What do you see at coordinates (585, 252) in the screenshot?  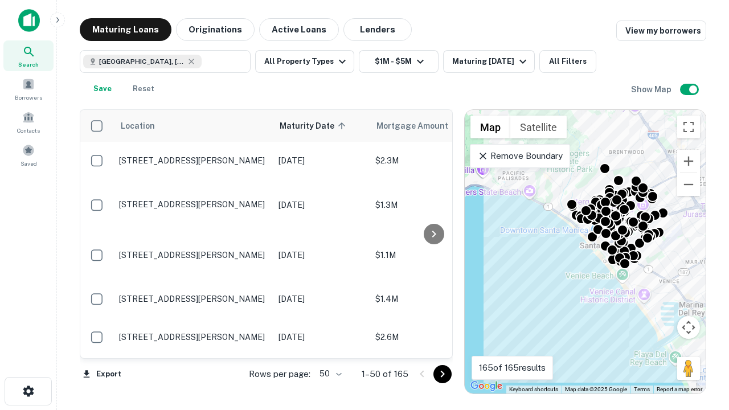 I see `div: 0 0` at bounding box center [585, 252].